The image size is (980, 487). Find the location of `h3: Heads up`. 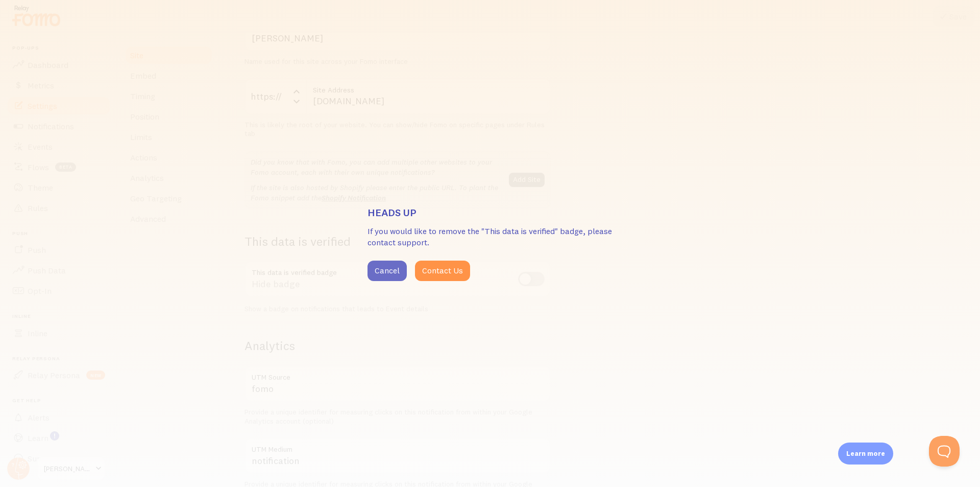

h3: Heads up is located at coordinates (490, 212).